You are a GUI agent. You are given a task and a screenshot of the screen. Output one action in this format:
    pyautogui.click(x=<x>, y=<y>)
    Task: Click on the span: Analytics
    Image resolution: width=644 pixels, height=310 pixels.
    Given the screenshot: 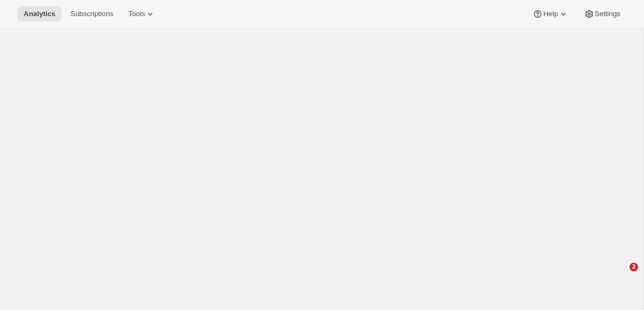 What is the action you would take?
    pyautogui.click(x=39, y=14)
    